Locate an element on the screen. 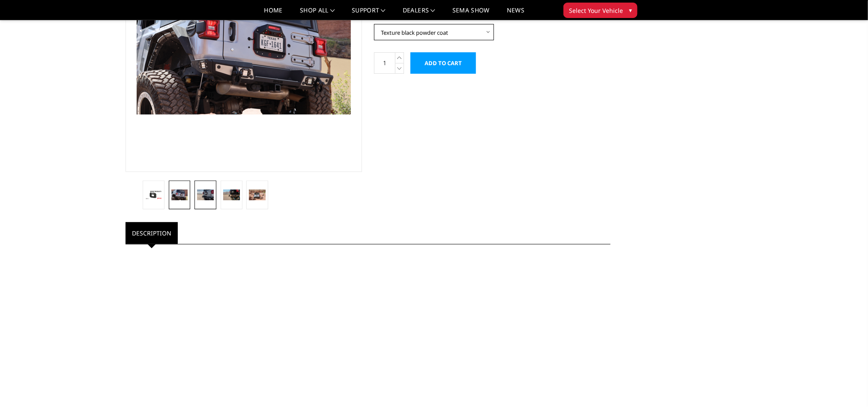  a: News is located at coordinates (516, 13).